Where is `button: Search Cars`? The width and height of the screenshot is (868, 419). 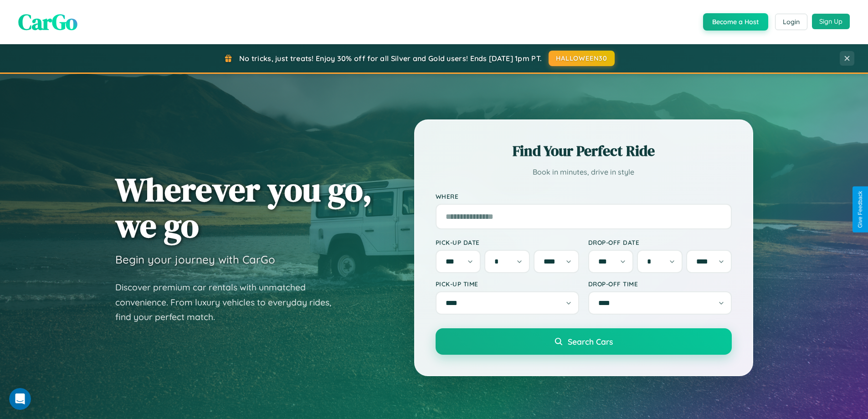 button: Search Cars is located at coordinates (584, 342).